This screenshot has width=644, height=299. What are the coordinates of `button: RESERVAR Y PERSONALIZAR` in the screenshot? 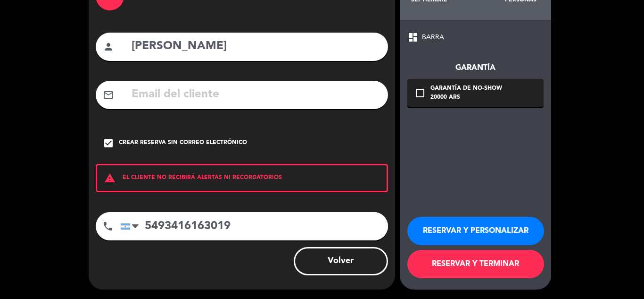 It's located at (476, 231).